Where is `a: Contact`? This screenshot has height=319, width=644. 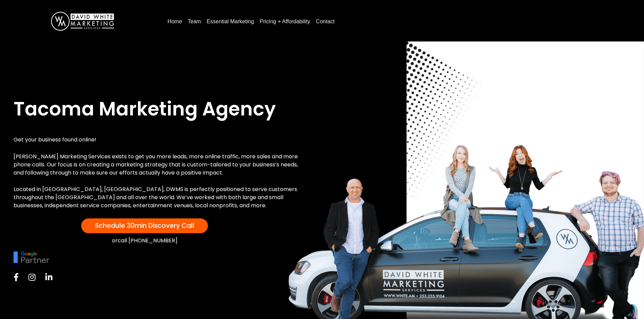
a: Contact is located at coordinates (326, 21).